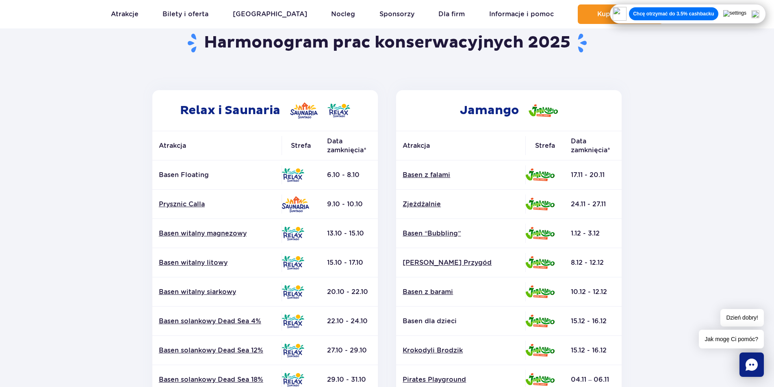 This screenshot has height=387, width=774. I want to click on h1: Harmonogram prac konserwacyjnych 2025, so click(387, 43).